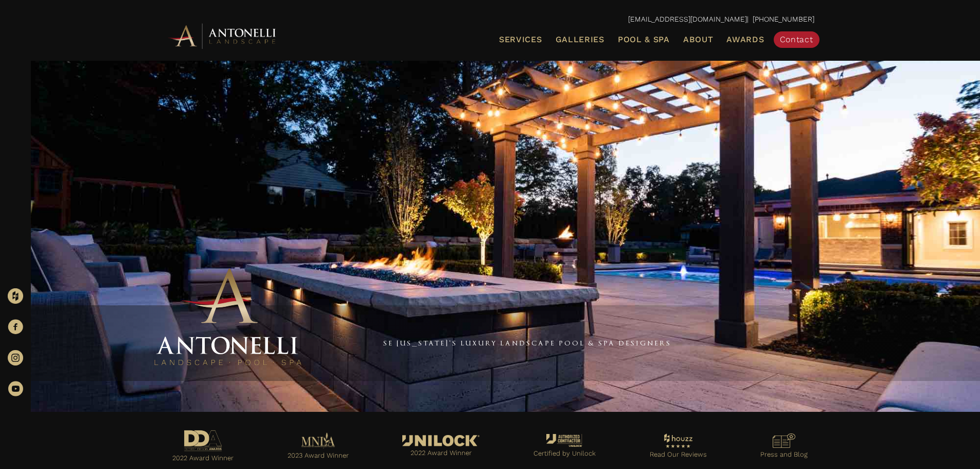  I want to click on a: Go to https://antonellilandscape.com/press-media/, so click(784, 447).